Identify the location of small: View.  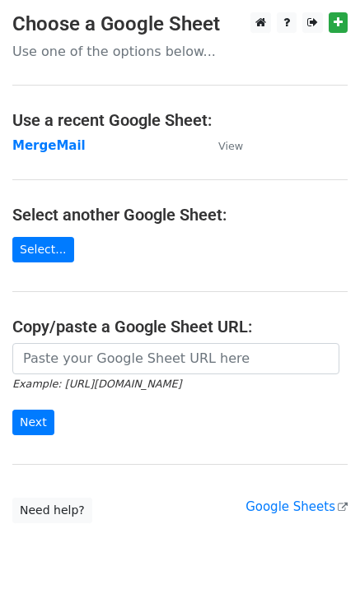
(230, 146).